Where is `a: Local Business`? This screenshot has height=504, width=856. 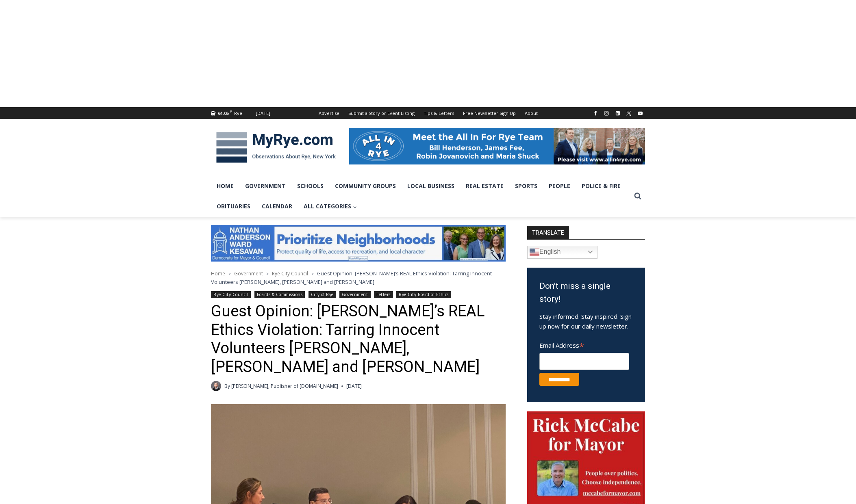
a: Local Business is located at coordinates (431, 186).